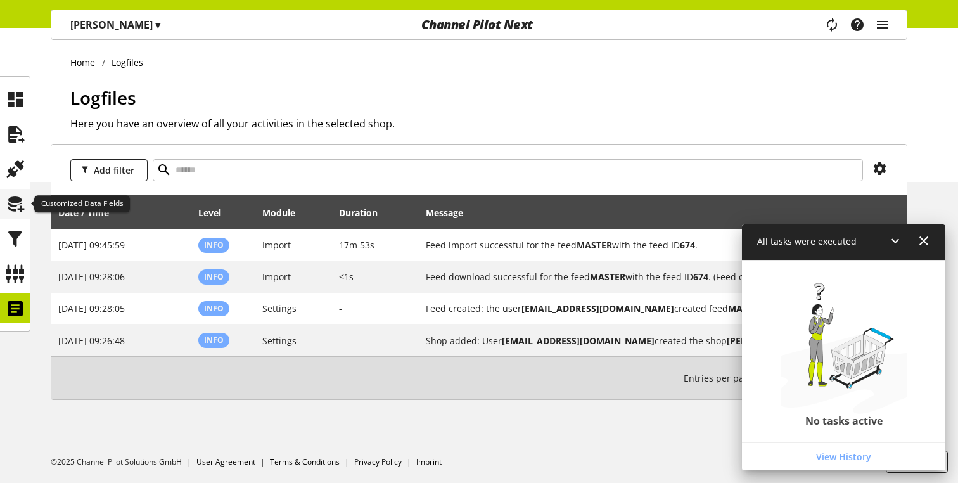  What do you see at coordinates (757, 378) in the screenshot?
I see `small: 1-4 / 4` at bounding box center [757, 378].